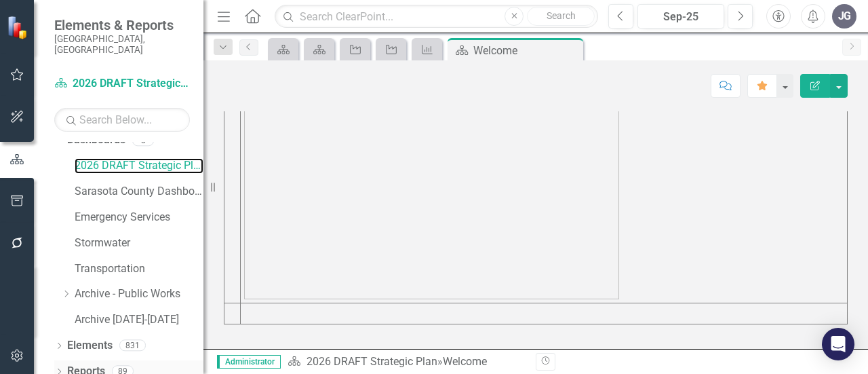 The image size is (868, 374). Describe the element at coordinates (561, 16) in the screenshot. I see `button: Search` at that location.